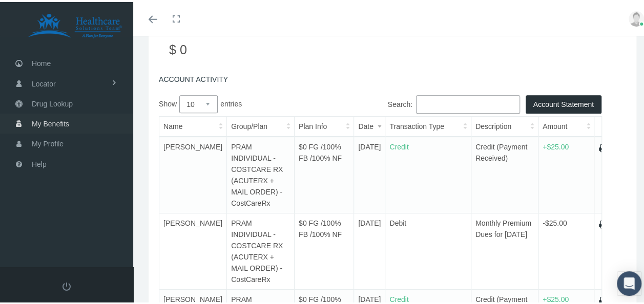 The width and height of the screenshot is (644, 304). I want to click on label: Show entries, so click(269, 102).